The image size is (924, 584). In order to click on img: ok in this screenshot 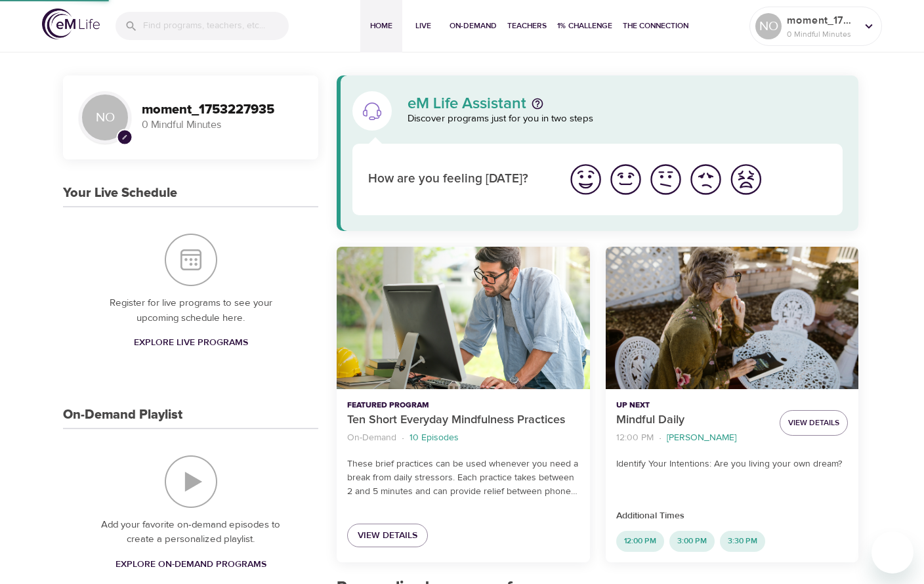, I will do `click(665, 179)`.